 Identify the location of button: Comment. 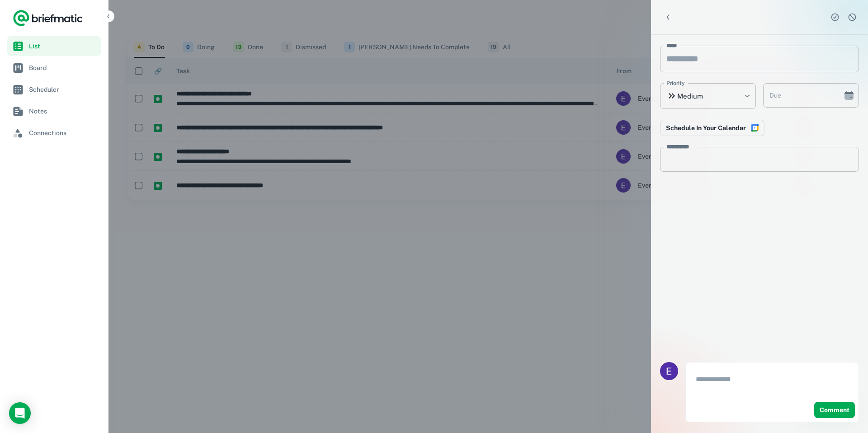
(835, 410).